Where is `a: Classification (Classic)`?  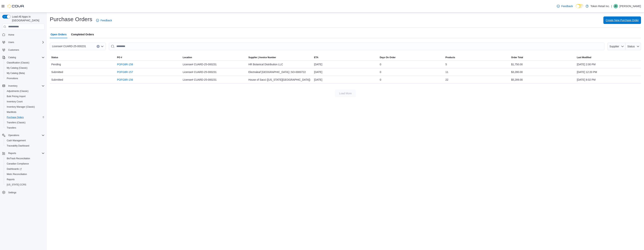
a: Classification (Classic) is located at coordinates (18, 63).